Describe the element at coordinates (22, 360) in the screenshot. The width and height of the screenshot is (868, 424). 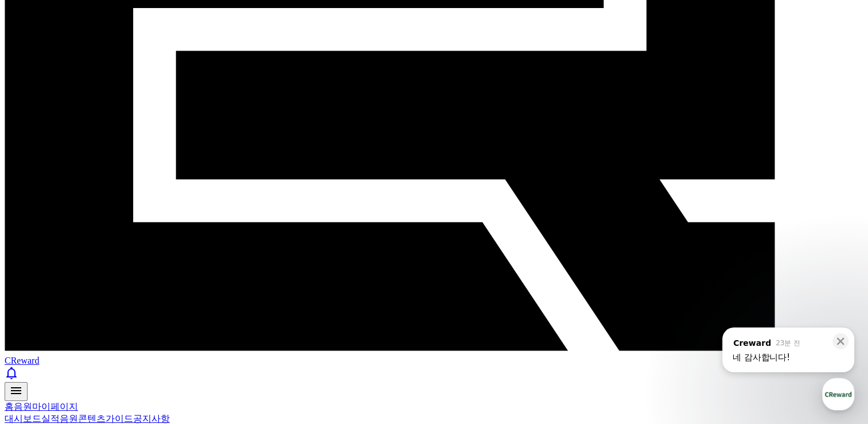
I see `span: CReward` at that location.